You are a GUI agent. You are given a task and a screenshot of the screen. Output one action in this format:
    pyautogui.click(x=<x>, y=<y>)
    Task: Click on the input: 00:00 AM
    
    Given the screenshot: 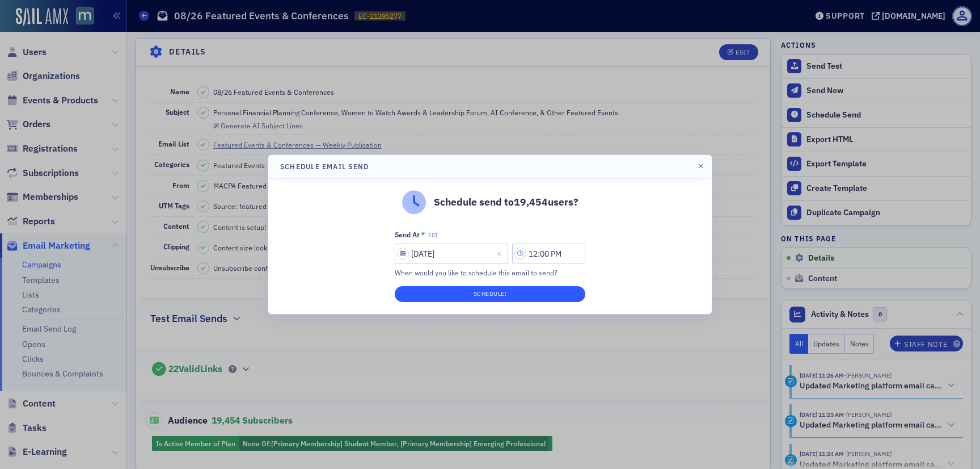 What is the action you would take?
    pyautogui.click(x=548, y=253)
    